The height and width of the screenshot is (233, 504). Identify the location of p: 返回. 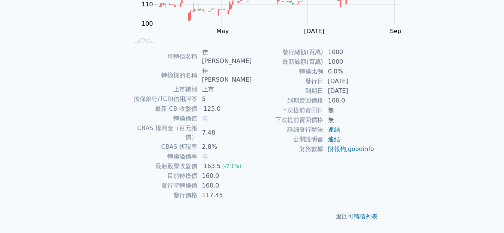
(252, 217).